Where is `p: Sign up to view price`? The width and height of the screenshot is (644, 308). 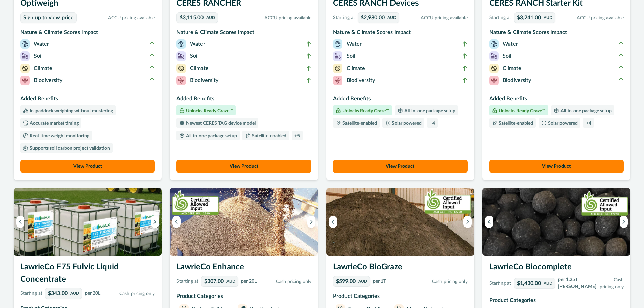 p: Sign up to view price is located at coordinates (48, 18).